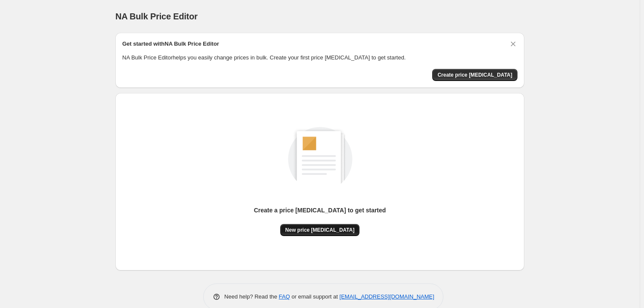 The height and width of the screenshot is (308, 644). I want to click on p: NA Bulk Price Editor helps you easily change prices in bulk. Create your first price [MEDICAL_DAT..., so click(320, 58).